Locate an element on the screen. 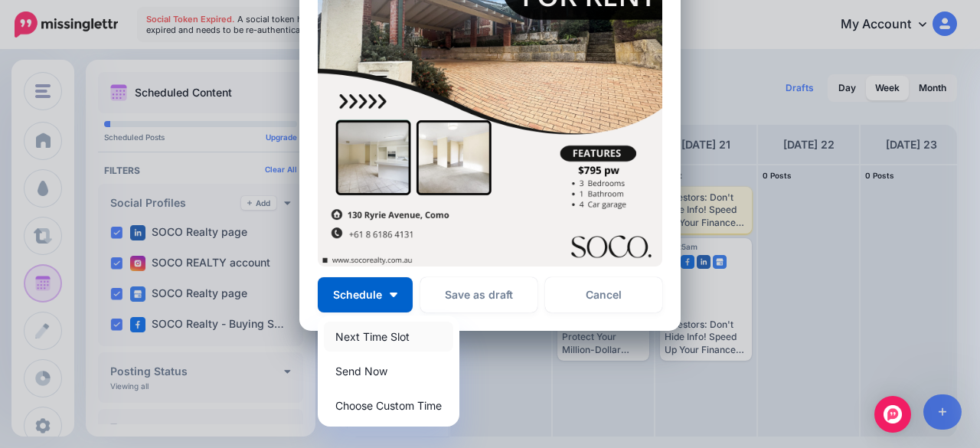 This screenshot has height=448, width=980. img: arrow-down-white.png is located at coordinates (394, 294).